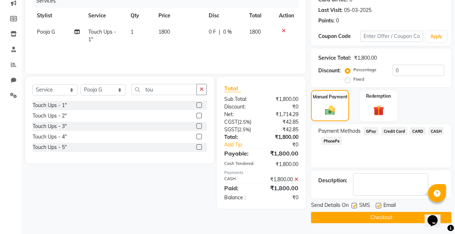  Describe the element at coordinates (105, 16) in the screenshot. I see `th: Service` at that location.